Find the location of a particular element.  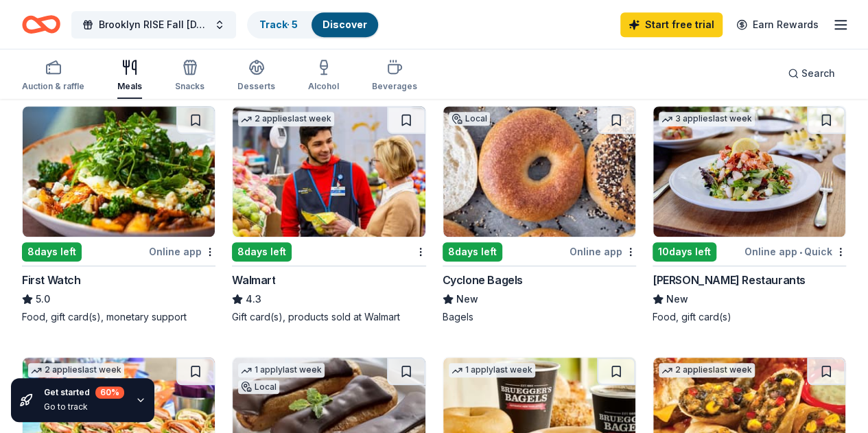

div: Online app Quick is located at coordinates (795, 251).